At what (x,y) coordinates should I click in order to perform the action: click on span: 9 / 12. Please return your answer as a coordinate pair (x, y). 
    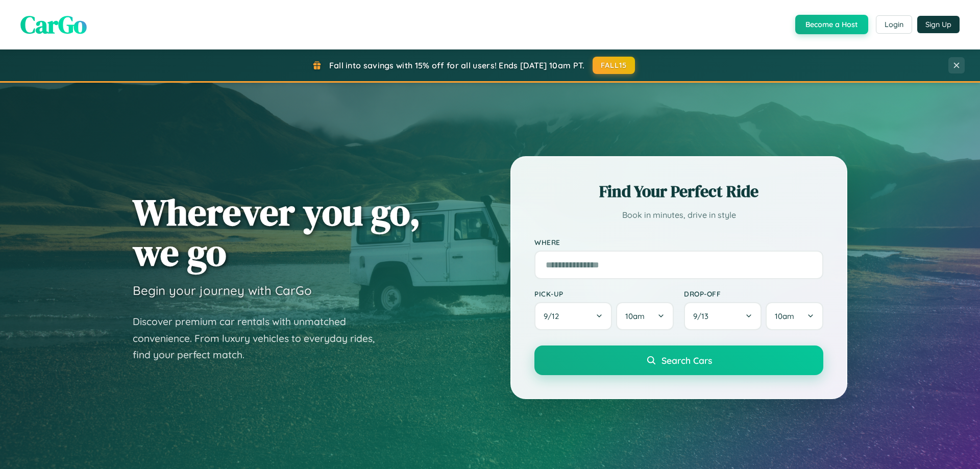
    Looking at the image, I should click on (554, 316).